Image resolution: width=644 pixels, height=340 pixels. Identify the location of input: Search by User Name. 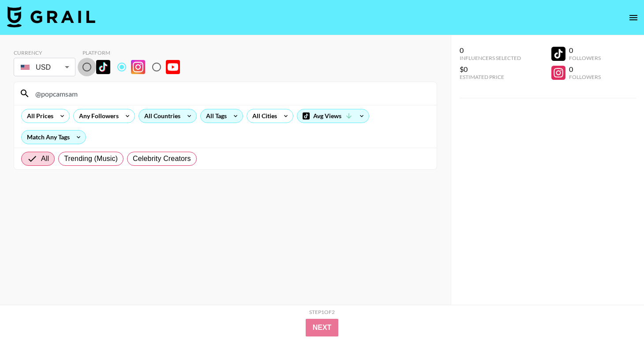
(231, 93).